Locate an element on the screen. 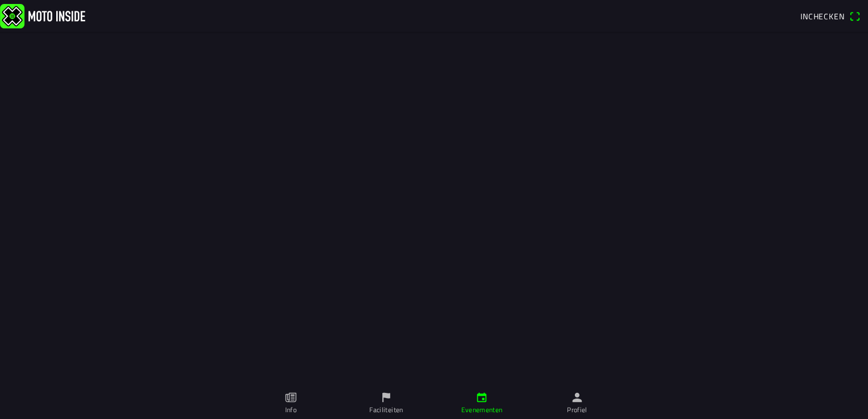  ion-icon: person is located at coordinates (577, 397).